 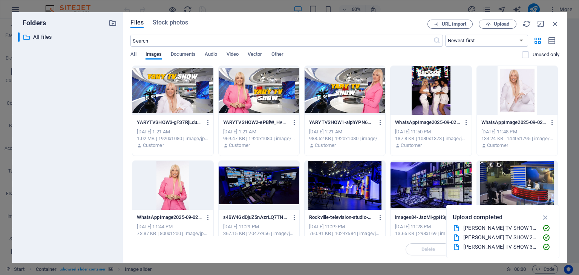 What do you see at coordinates (497, 24) in the screenshot?
I see `button: Upload` at bounding box center [497, 24].